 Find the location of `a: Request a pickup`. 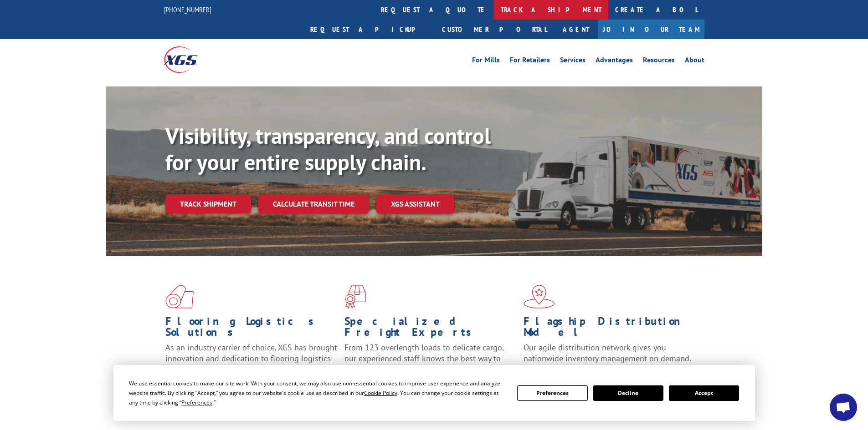

a: Request a pickup is located at coordinates (369, 29).